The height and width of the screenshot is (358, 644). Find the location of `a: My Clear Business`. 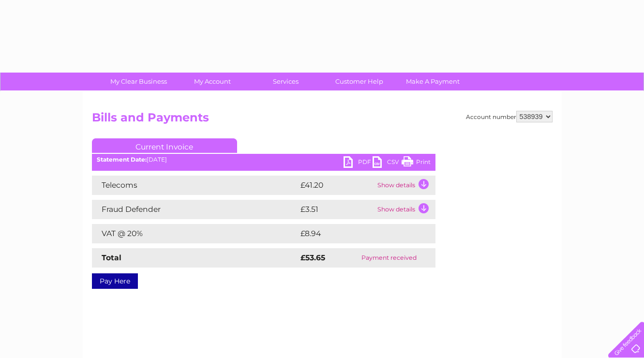

a: My Clear Business is located at coordinates (139, 82).